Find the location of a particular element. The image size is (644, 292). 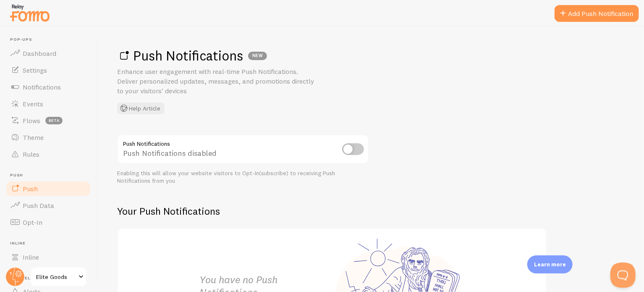

div: Enabling this will allow your website visitors to Opt-In(subscribe) to receiving Push Notificatio... is located at coordinates (244, 177).